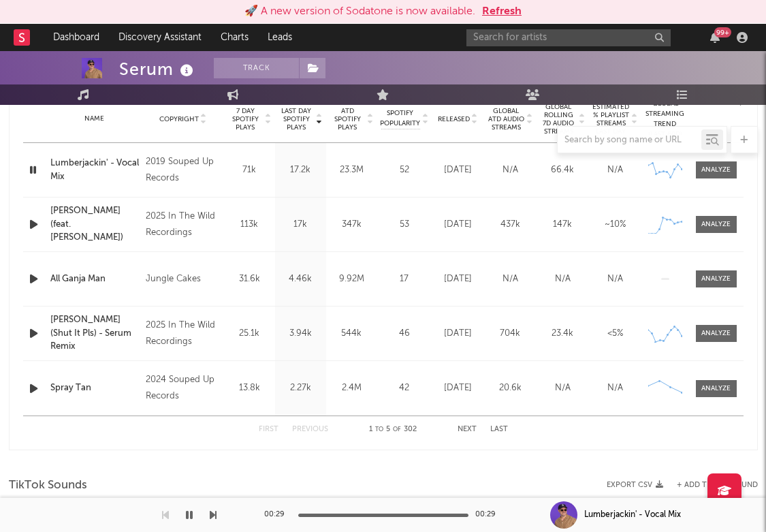 The height and width of the screenshot is (532, 766). Describe the element at coordinates (404, 388) in the screenshot. I see `div: 42` at that location.